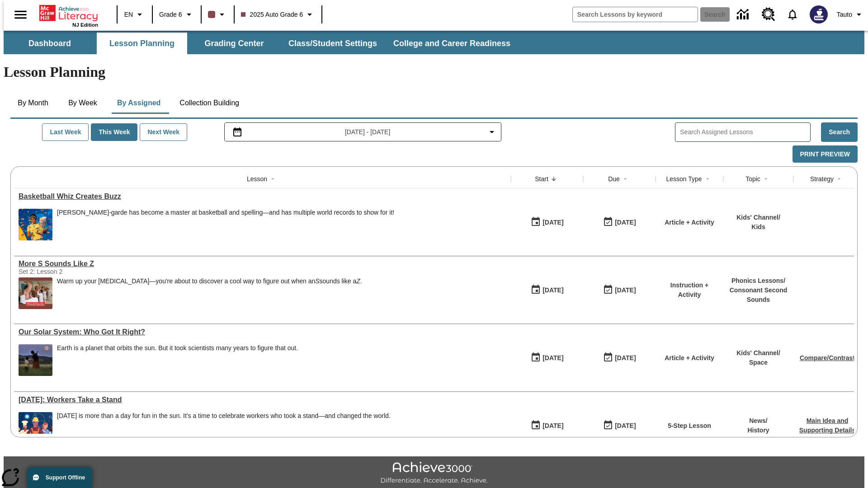 Image resolution: width=868 pixels, height=488 pixels. I want to click on p: 5-Step Lesson, so click(689, 426).